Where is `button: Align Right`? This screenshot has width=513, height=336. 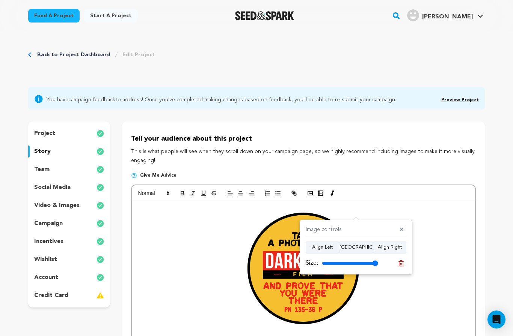
button: Align Right is located at coordinates (389, 248).